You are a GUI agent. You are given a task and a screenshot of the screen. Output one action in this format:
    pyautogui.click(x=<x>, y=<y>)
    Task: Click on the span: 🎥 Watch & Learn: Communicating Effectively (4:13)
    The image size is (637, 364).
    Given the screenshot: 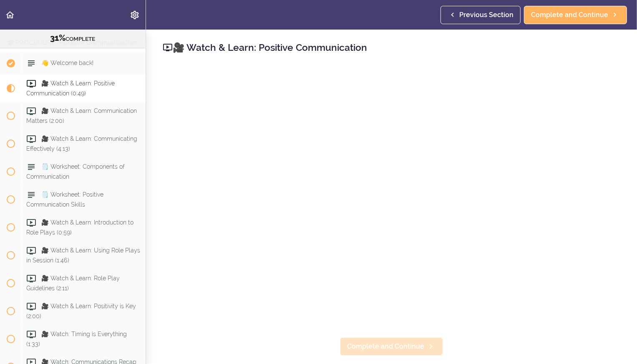 What is the action you would take?
    pyautogui.click(x=82, y=143)
    